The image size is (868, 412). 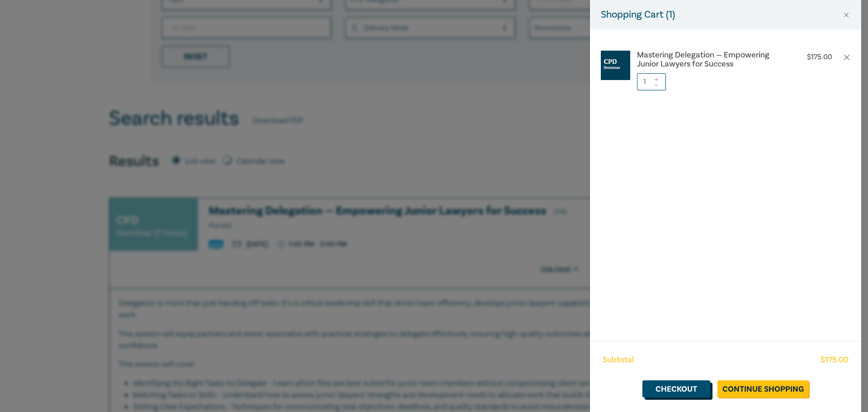 What do you see at coordinates (712, 60) in the screenshot?
I see `a: Mastering Delegation — Empowering Junior Lawyers for Success` at bounding box center [712, 60].